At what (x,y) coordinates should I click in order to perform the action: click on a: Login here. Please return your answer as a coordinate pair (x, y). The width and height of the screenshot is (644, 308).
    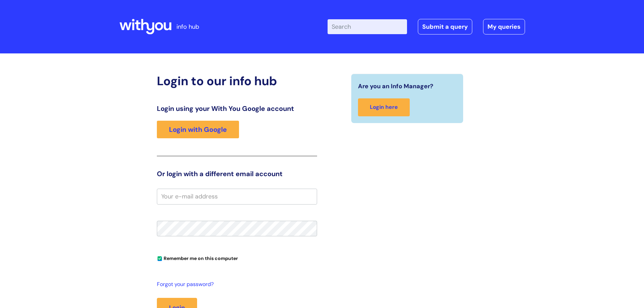
    Looking at the image, I should click on (384, 107).